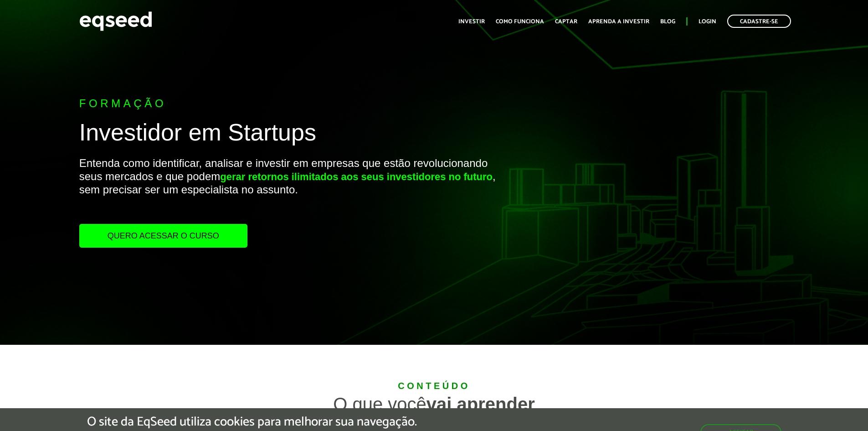  I want to click on a: Quero acessar o curso, so click(164, 236).